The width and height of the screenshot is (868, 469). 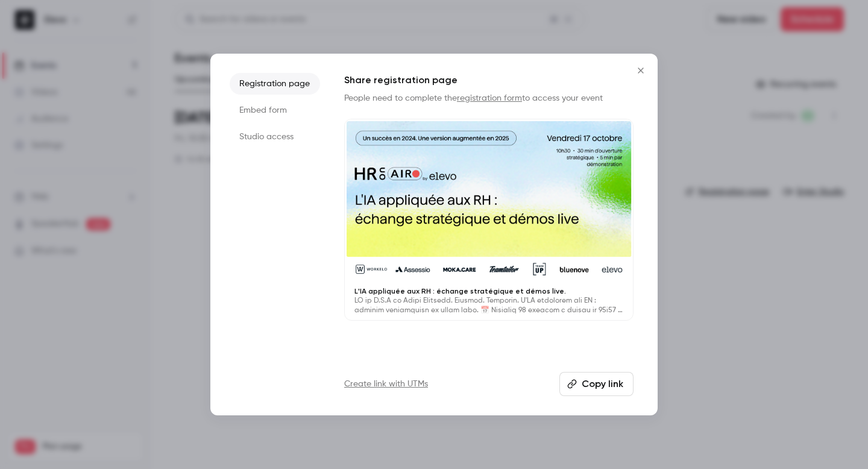 I want to click on a: L'IA appliquée aux RH : échange stratégique et démos live.LO ip D.S.A co Adipi Elitsedd. Eiusmod...., so click(x=489, y=219).